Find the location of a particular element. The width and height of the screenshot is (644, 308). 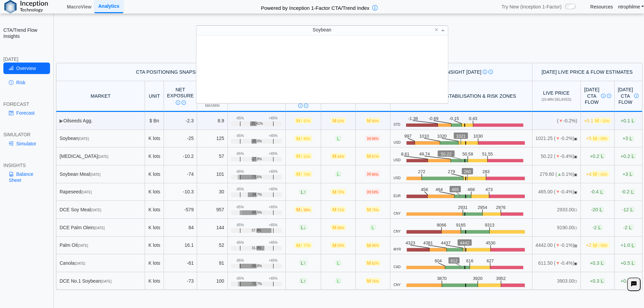

span: +0.5 is located at coordinates (628, 263).